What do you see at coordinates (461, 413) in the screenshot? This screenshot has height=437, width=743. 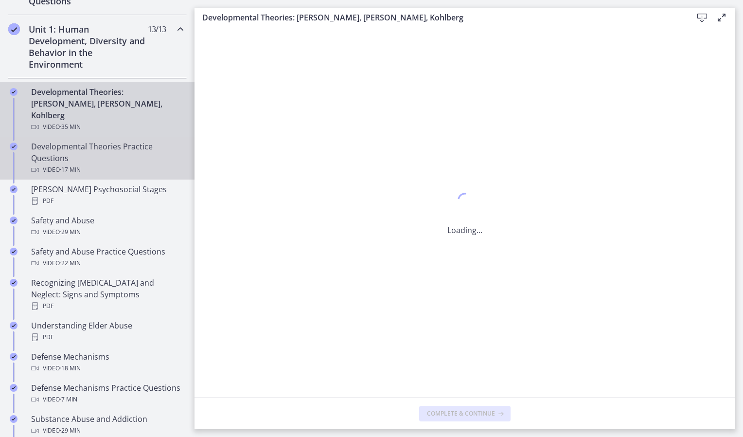 I see `span: Complete & continue` at bounding box center [461, 413].